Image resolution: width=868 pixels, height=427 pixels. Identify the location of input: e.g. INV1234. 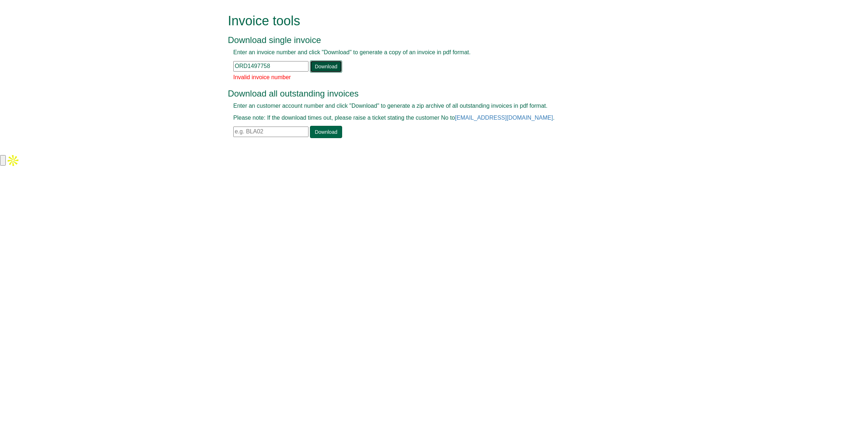
(271, 66).